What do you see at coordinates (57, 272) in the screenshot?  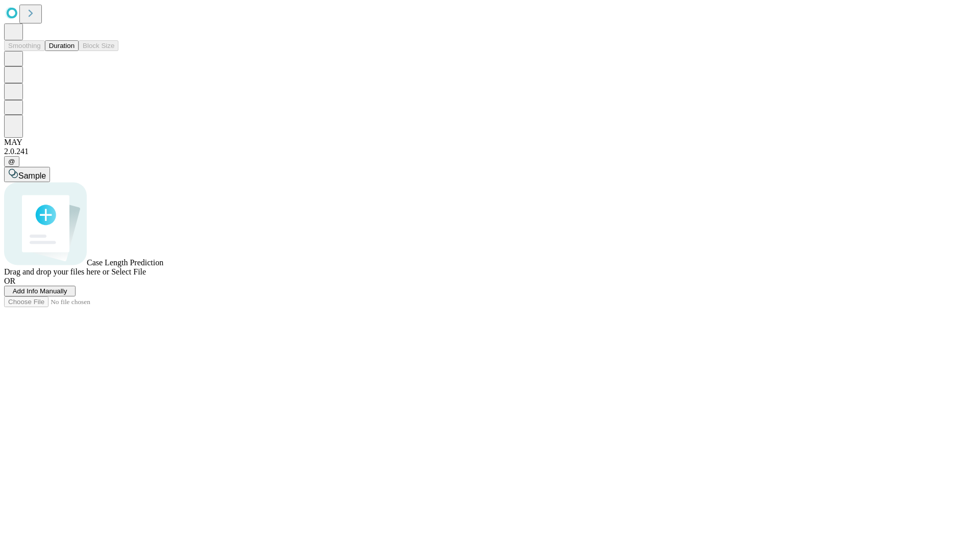 I see `span: Drag and drop your files here or` at bounding box center [57, 272].